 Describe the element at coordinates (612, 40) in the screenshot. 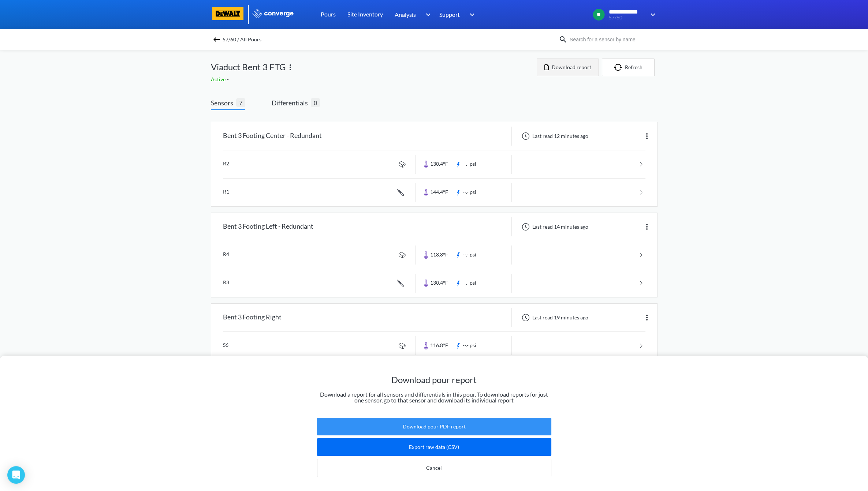

I see `input: Search for a sensor by name` at that location.